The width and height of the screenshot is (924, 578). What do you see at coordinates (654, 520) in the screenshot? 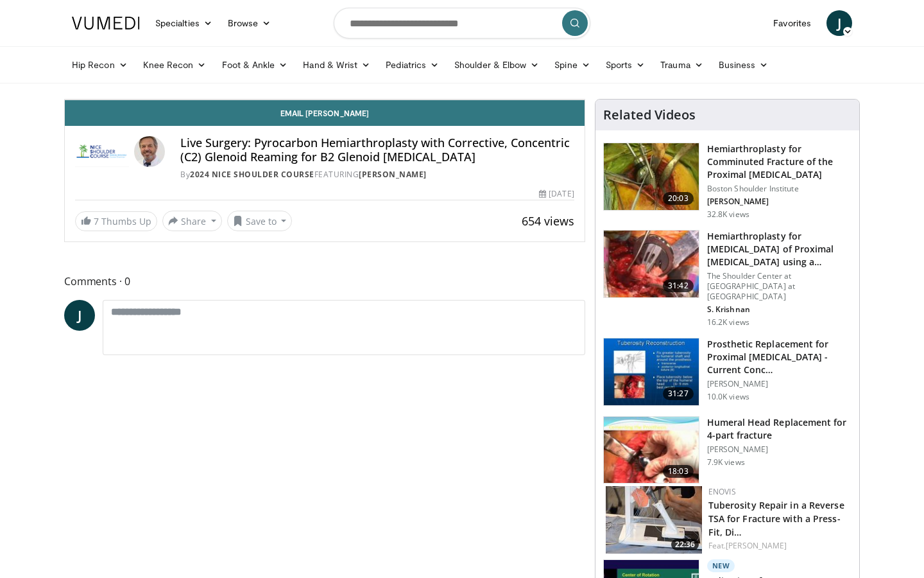
I see `img: 147057b3-d81f-48d8-a973-e07eca66ab94.150x105_q85_crop-smart_upscale.jpg` at bounding box center [654, 520].